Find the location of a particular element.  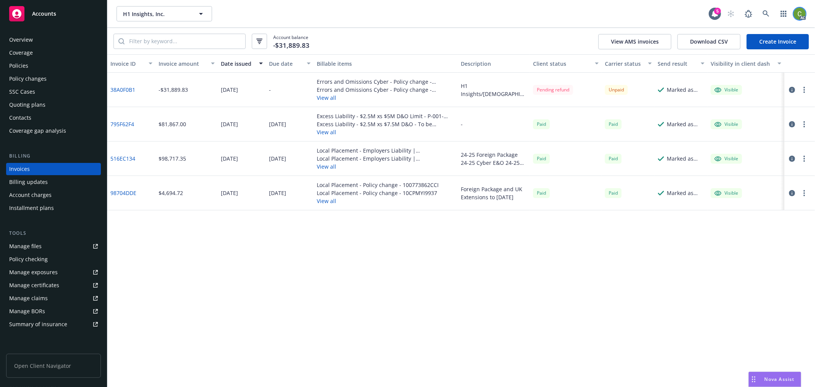

button: Client status is located at coordinates (566, 63).